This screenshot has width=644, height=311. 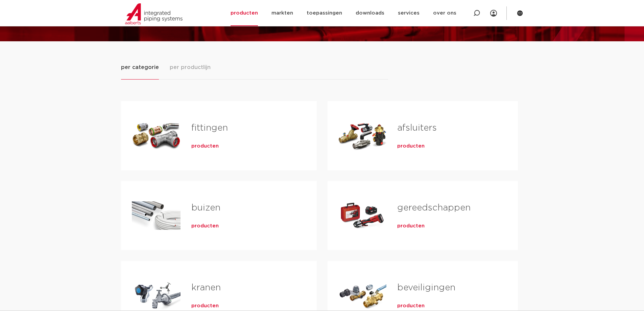 I want to click on a: beveiligingen, so click(x=427, y=288).